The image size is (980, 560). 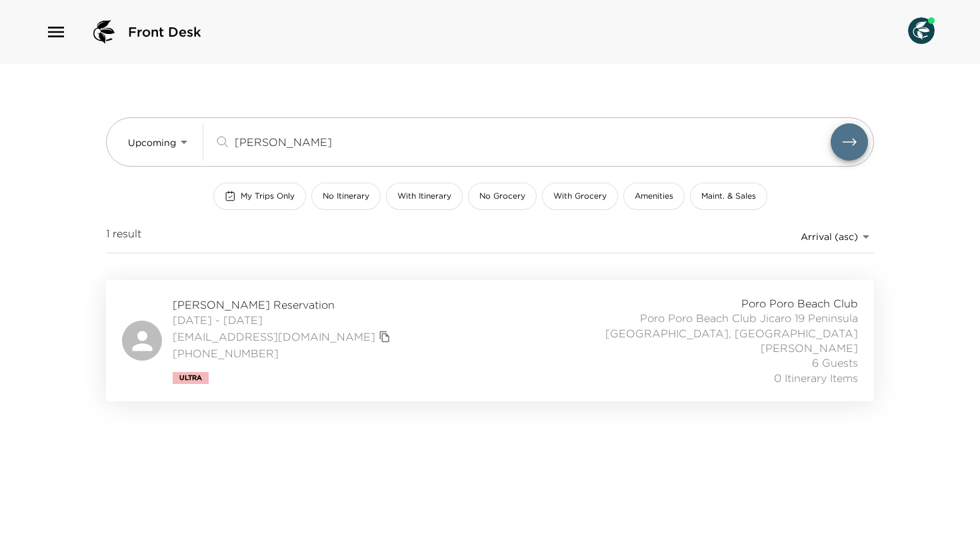 What do you see at coordinates (834, 363) in the screenshot?
I see `span: 6 Guests` at bounding box center [834, 363].